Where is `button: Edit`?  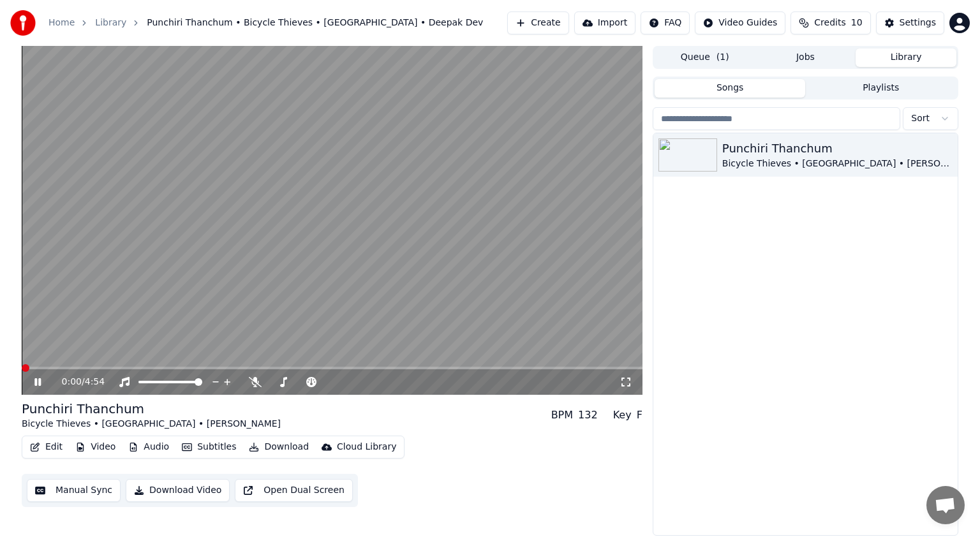 button: Edit is located at coordinates (46, 447).